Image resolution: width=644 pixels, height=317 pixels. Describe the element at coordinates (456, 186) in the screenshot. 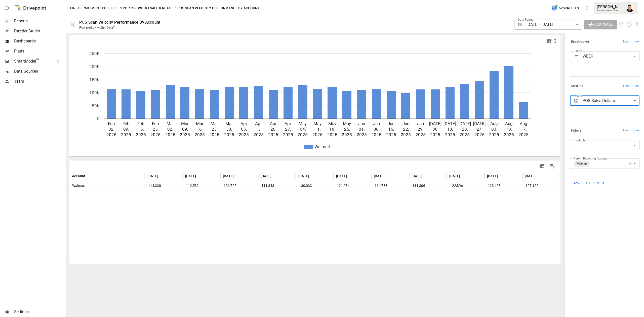

I see `span: 122,896` at that location.